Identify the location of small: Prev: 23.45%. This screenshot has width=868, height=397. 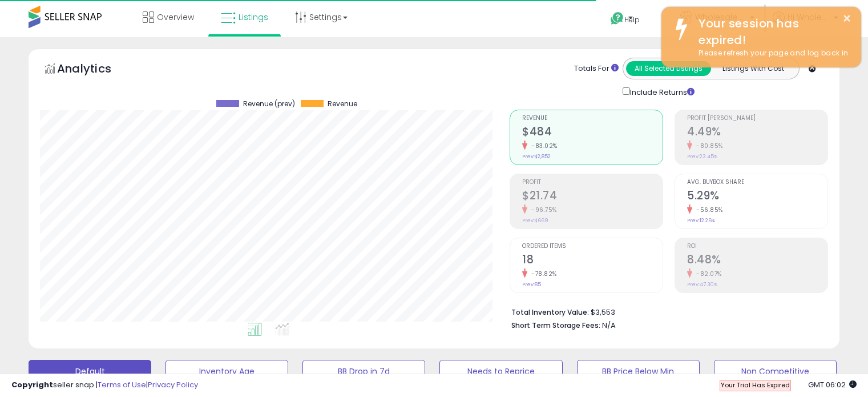
(701, 157).